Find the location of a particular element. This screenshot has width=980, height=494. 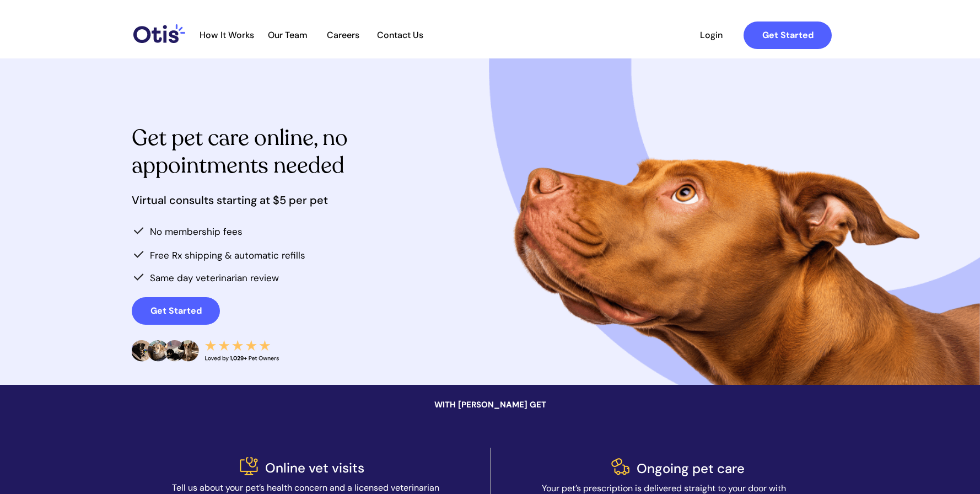

span: No membership fees is located at coordinates (196, 232).